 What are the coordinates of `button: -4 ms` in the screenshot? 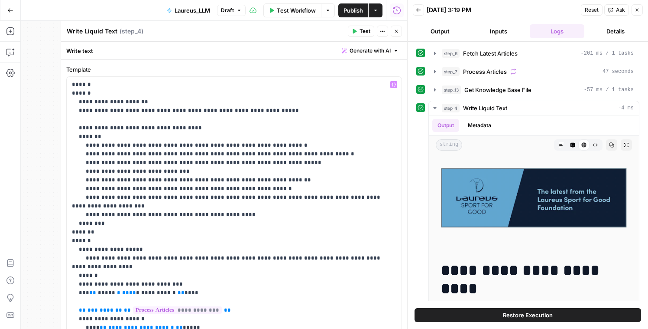 It's located at (534, 108).